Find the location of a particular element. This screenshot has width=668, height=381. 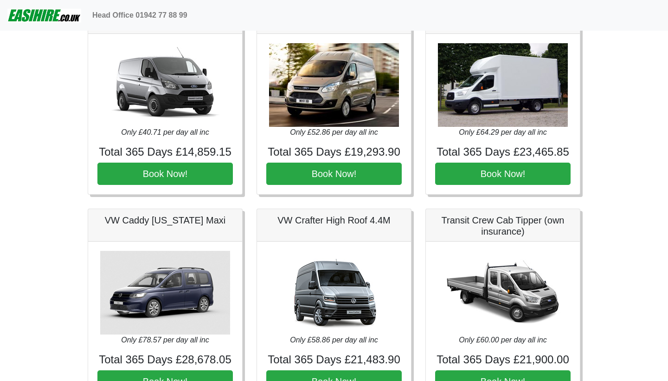

i: Only £78.57 per day all inc is located at coordinates (165, 339).